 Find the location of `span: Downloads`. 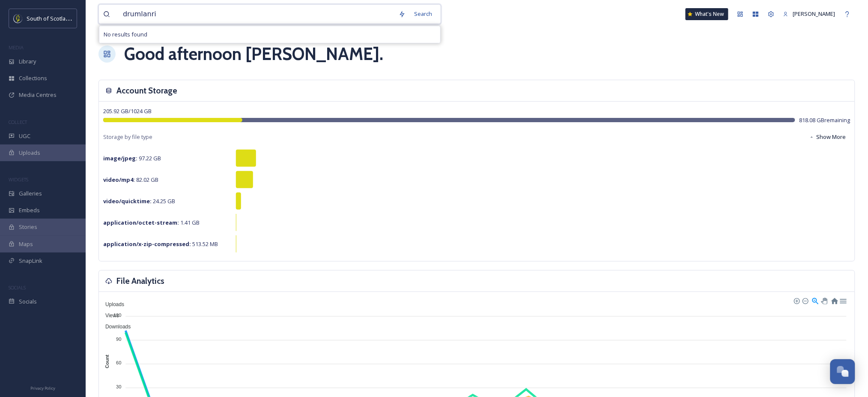

span: Downloads is located at coordinates (115, 327).